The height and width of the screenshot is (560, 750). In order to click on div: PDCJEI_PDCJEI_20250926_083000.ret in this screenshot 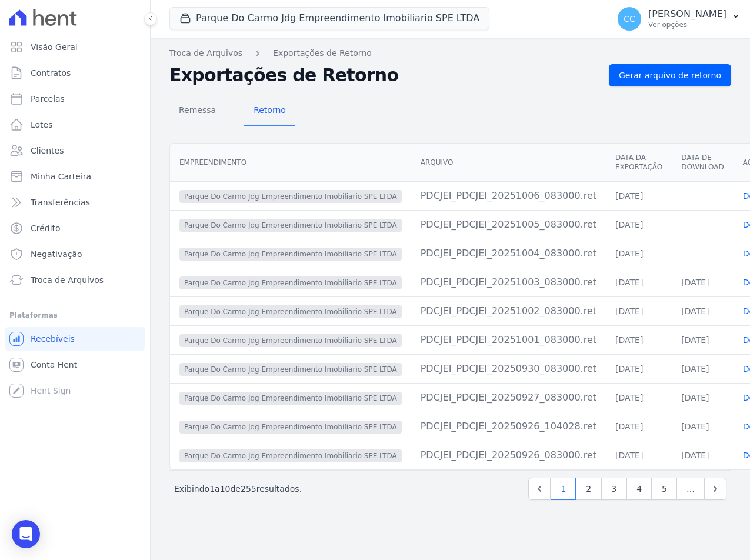, I will do `click(508, 456)`.